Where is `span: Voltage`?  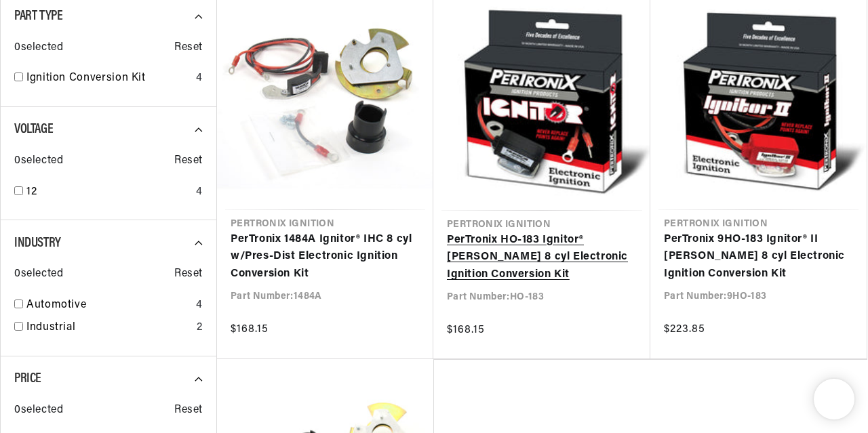 span: Voltage is located at coordinates (33, 129).